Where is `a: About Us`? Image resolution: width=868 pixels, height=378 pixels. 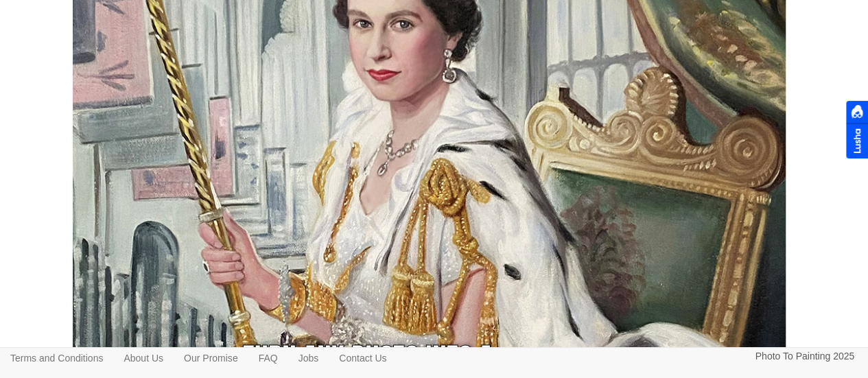 a: About Us is located at coordinates (143, 359).